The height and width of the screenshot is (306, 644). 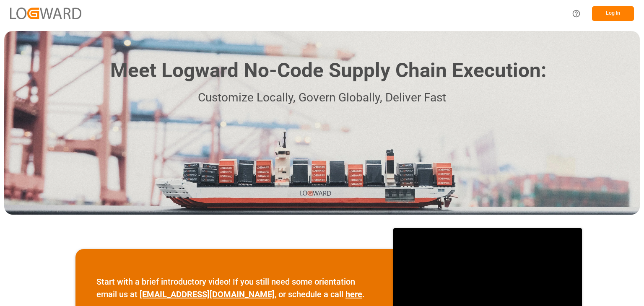 What do you see at coordinates (576, 13) in the screenshot?
I see `button: Help Center` at bounding box center [576, 13].